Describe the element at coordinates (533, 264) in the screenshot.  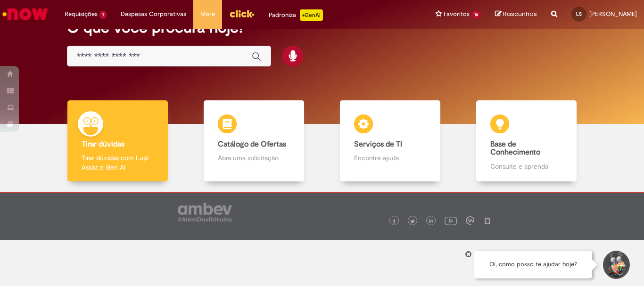
I see `div: Oi, como posso te ajudar hoje?` at that location.